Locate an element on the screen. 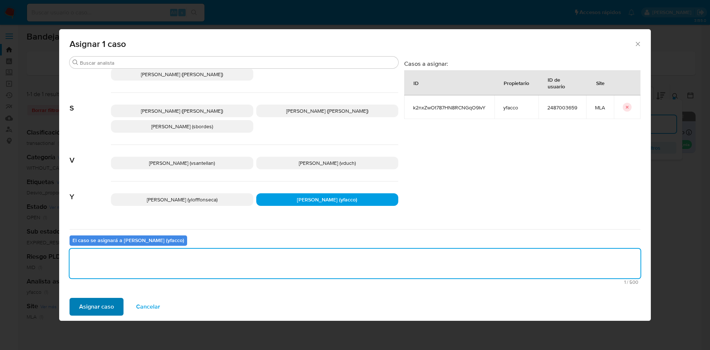 The image size is (710, 350). button: Buscar is located at coordinates (75, 63).